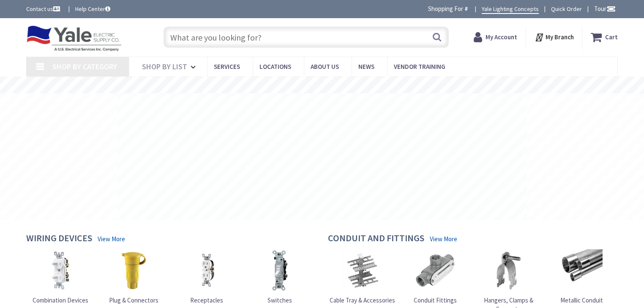 Image resolution: width=644 pixels, height=308 pixels. What do you see at coordinates (60, 277) in the screenshot?
I see `a: Combination Devices Combination Devices` at bounding box center [60, 277].